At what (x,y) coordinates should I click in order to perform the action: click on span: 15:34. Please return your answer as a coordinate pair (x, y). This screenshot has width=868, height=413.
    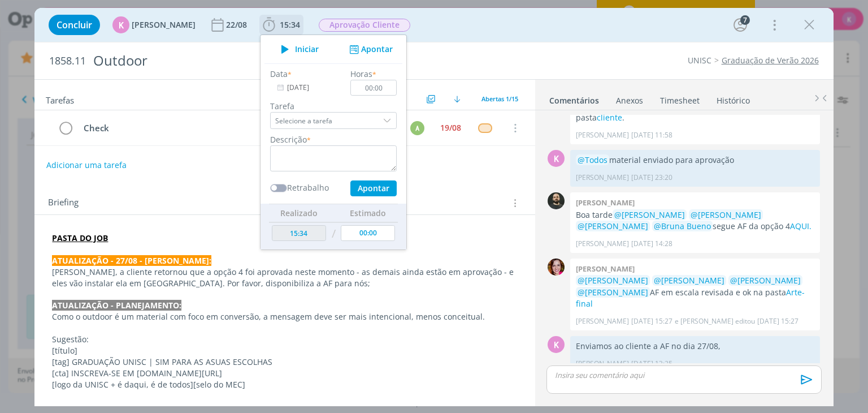
    Looking at the image, I should click on (290, 24).